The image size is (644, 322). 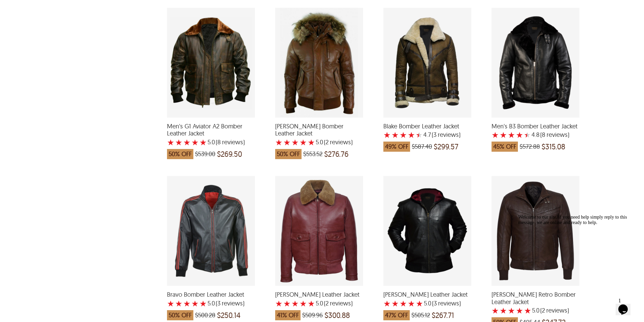 I want to click on span: 47% OFF, so click(x=397, y=315).